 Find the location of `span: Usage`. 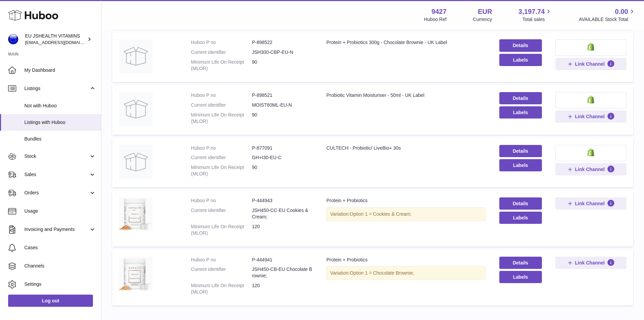

span: Usage is located at coordinates (60, 211).